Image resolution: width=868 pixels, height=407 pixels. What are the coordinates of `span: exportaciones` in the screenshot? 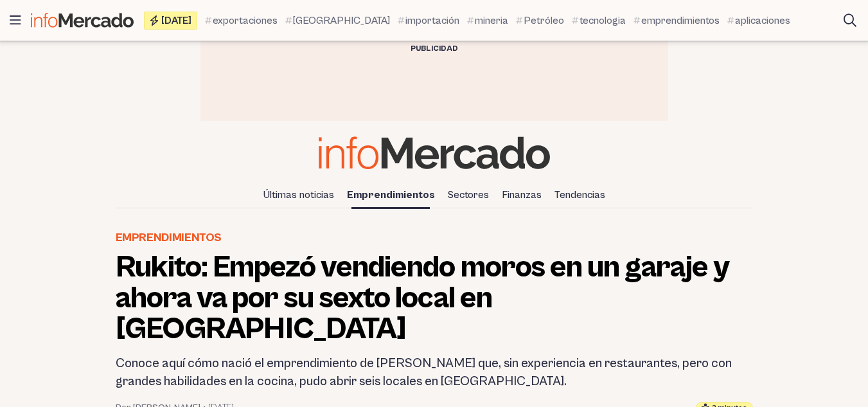 It's located at (244, 20).